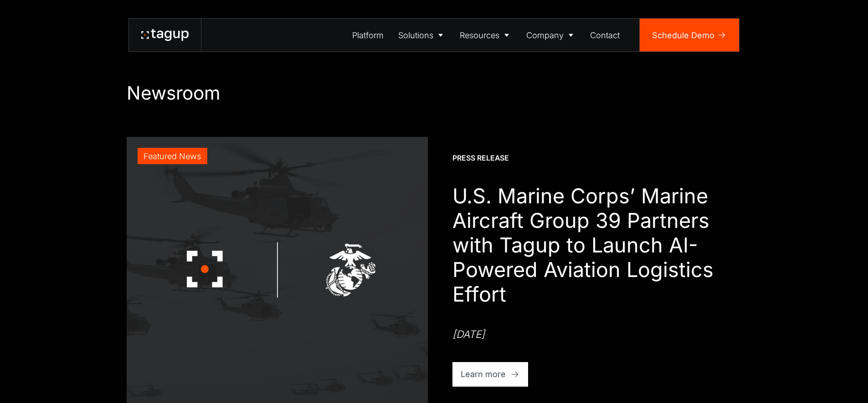 This screenshot has width=868, height=403. Describe the element at coordinates (605, 35) in the screenshot. I see `div: Contact` at that location.